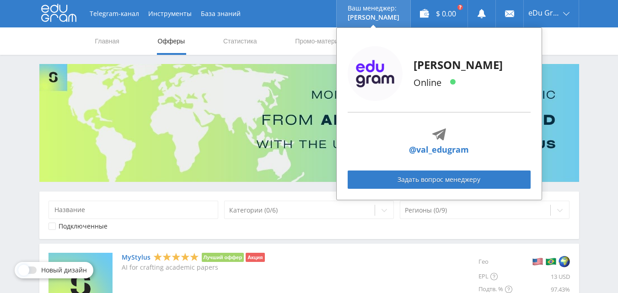  I want to click on div: 13 USD, so click(541, 277).